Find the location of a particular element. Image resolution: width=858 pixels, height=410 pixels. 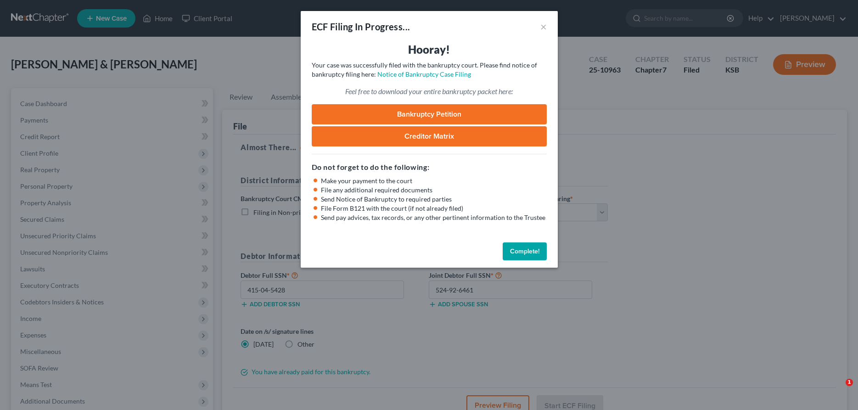

li: Send Notice of Bankruptcy to required parties is located at coordinates (434, 199).